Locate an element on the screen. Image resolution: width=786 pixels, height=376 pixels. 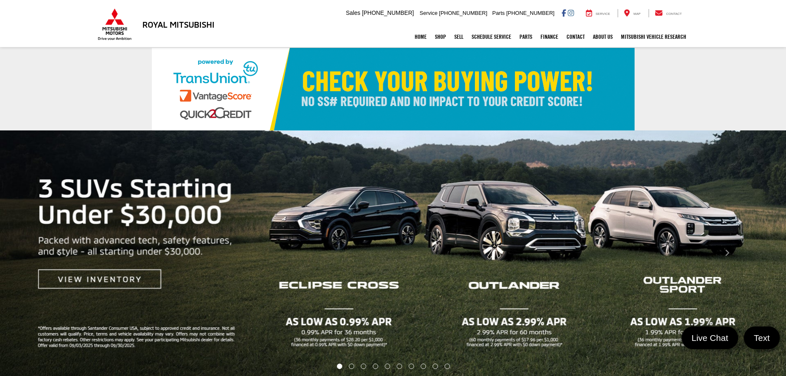
li: Go to slide number 1. is located at coordinates (339, 366).